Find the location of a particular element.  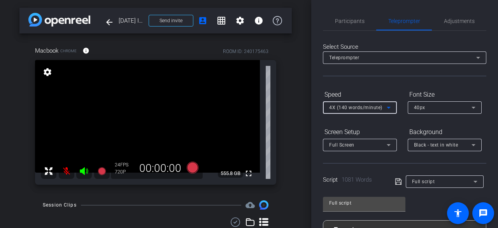

input: Title is located at coordinates (364, 203).